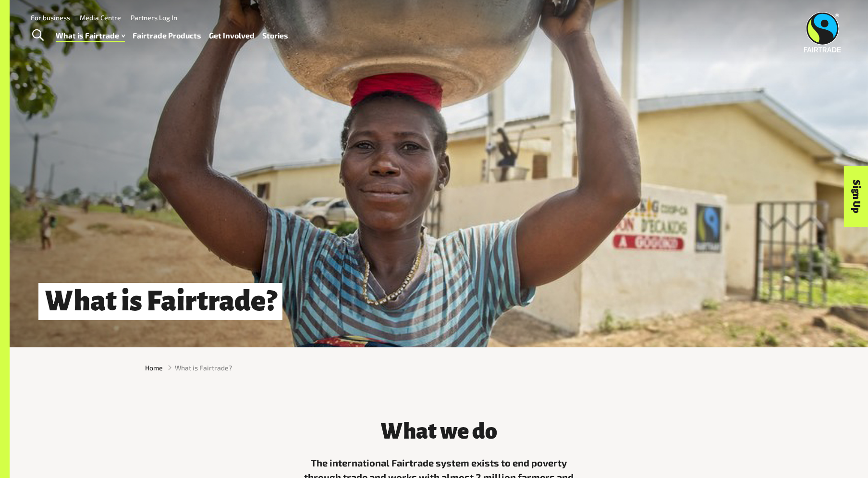  I want to click on a: Home, so click(153, 367).